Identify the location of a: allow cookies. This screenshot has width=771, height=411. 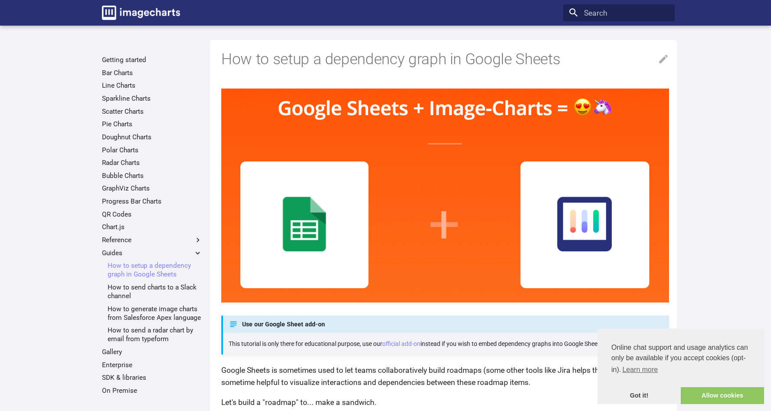
(722, 396).